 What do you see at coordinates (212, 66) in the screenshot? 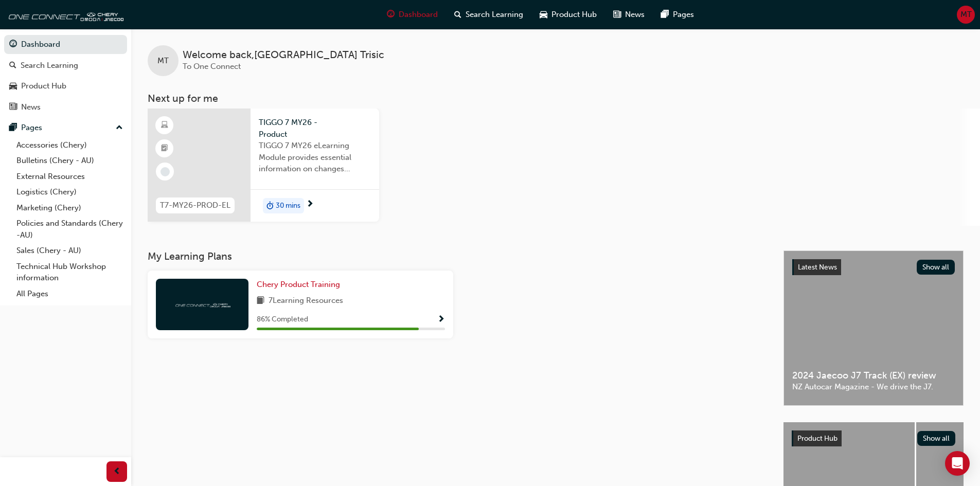
I see `span: To One Connect` at bounding box center [212, 66].